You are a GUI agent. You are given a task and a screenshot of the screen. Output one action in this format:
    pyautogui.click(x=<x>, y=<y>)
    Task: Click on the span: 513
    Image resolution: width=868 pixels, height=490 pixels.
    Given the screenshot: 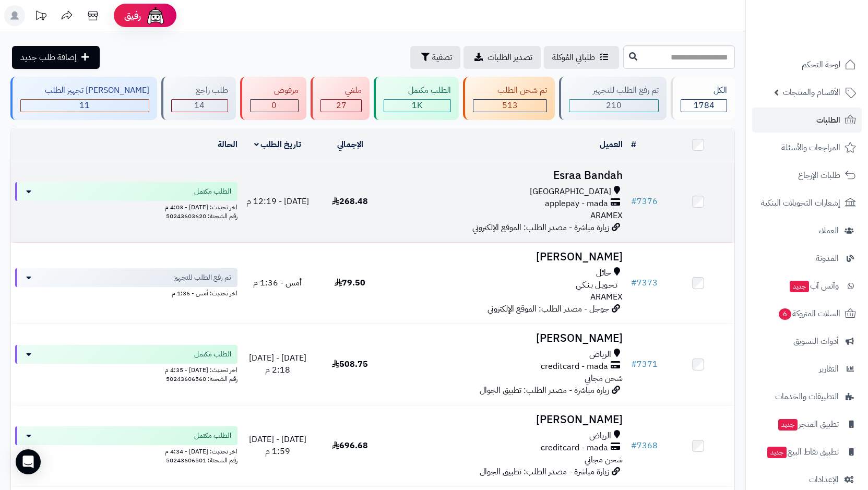 What is the action you would take?
    pyautogui.click(x=510, y=106)
    